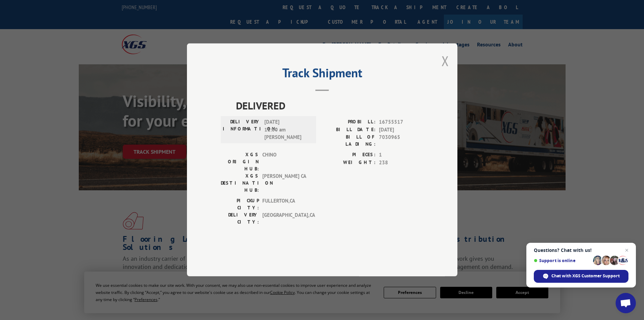  I want to click on label: XGS ORIGIN HUB:, so click(240, 162).